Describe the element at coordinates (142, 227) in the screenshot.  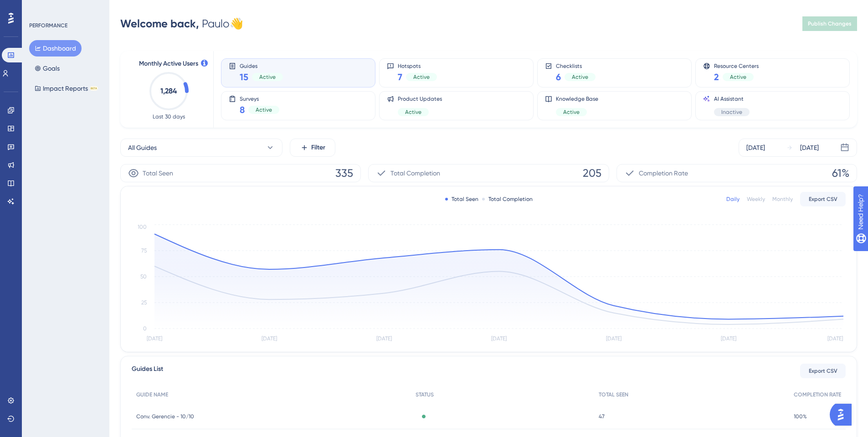
I see `tspan: 100` at that location.